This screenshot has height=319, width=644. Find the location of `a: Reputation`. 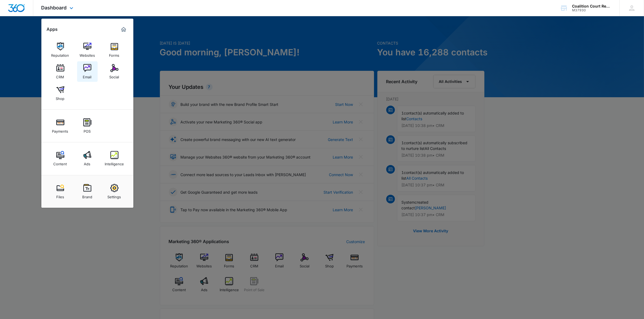

a: Reputation is located at coordinates (60, 50).